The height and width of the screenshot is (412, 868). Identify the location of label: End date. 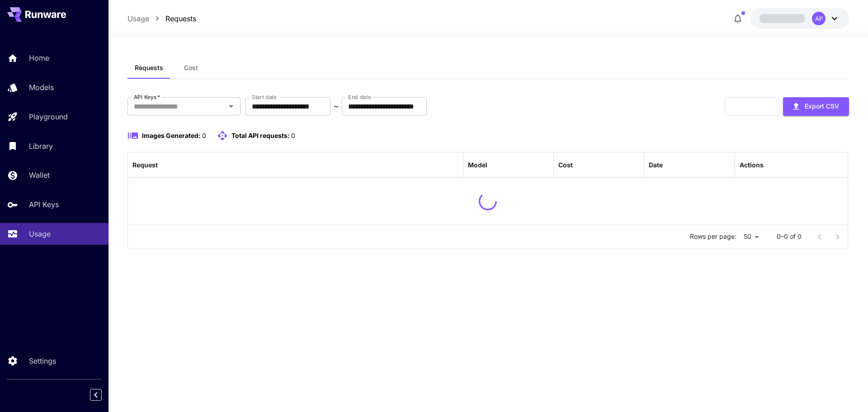
(360, 97).